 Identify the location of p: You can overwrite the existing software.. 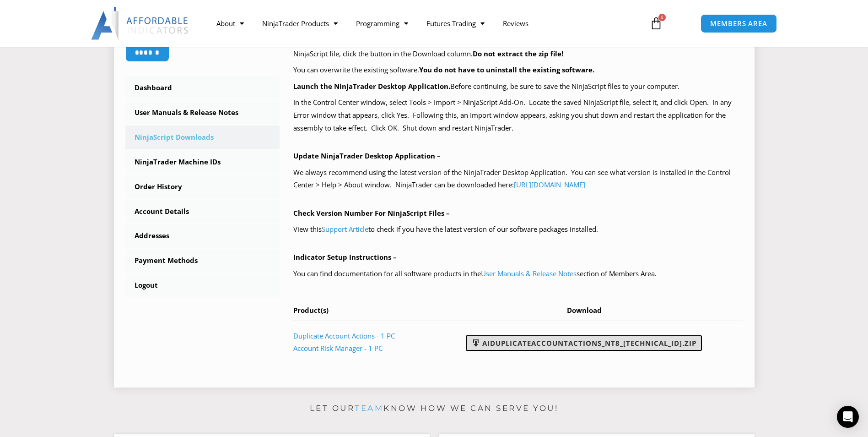
(518, 70).